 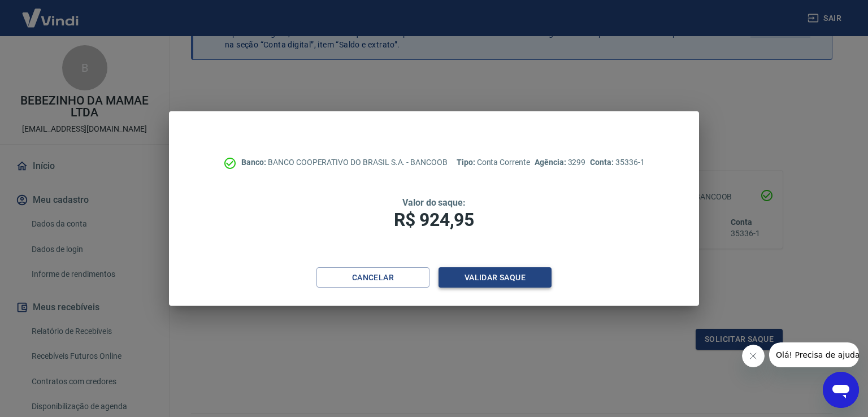 I want to click on span: Olá! Precisa de ajuda?, so click(x=51, y=12).